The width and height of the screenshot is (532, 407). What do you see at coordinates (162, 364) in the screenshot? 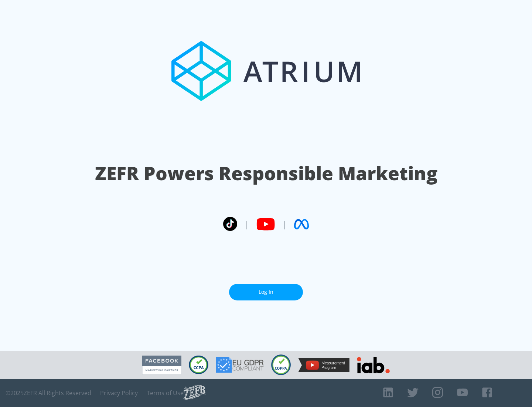
I see `img: Facebook Marketing Partner` at bounding box center [162, 364].